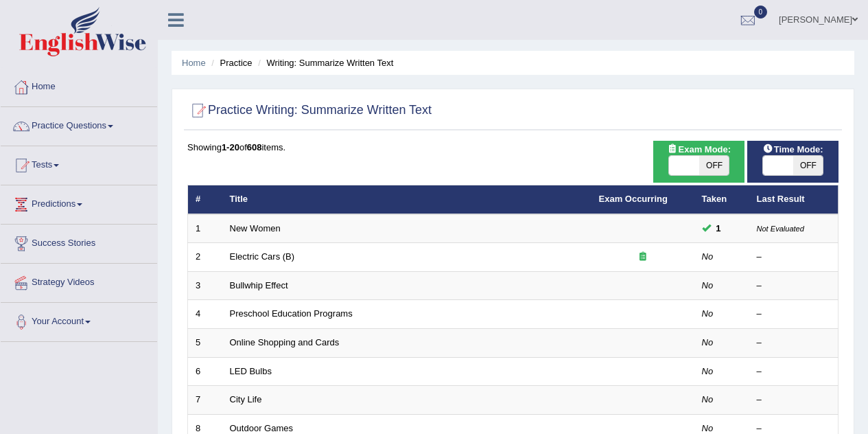  Describe the element at coordinates (780, 229) in the screenshot. I see `small: Not Evaluated` at that location.